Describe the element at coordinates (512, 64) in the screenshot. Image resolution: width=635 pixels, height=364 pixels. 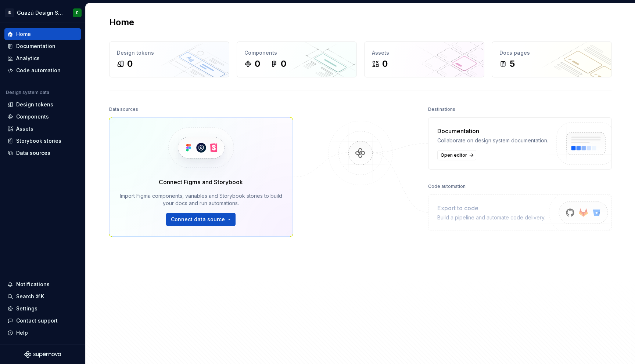
I see `div: 5` at that location.